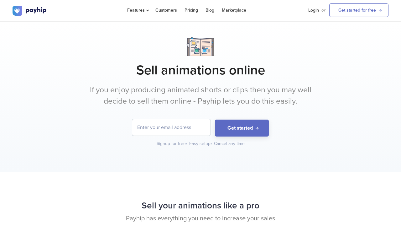 The image size is (401, 226). I want to click on span: Features, so click(138, 10).